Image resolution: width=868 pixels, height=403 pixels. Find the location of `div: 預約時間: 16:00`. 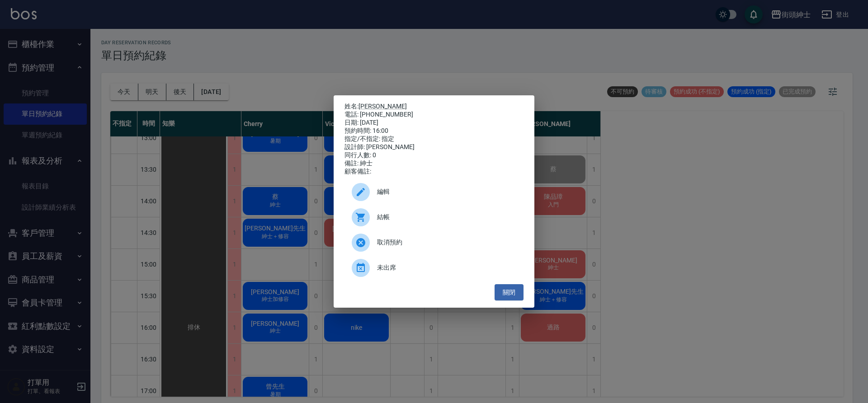

div: 預約時間: 16:00 is located at coordinates (434, 131).